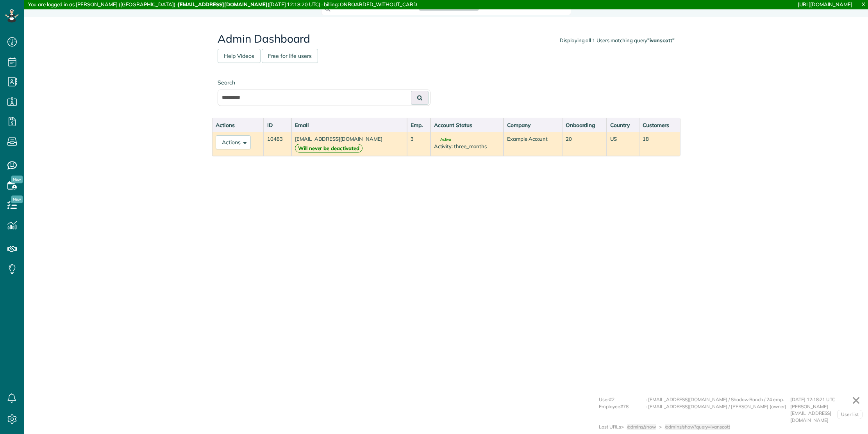 This screenshot has width=868, height=434. I want to click on span: /admins/show?query=ivanscott, so click(697, 427).